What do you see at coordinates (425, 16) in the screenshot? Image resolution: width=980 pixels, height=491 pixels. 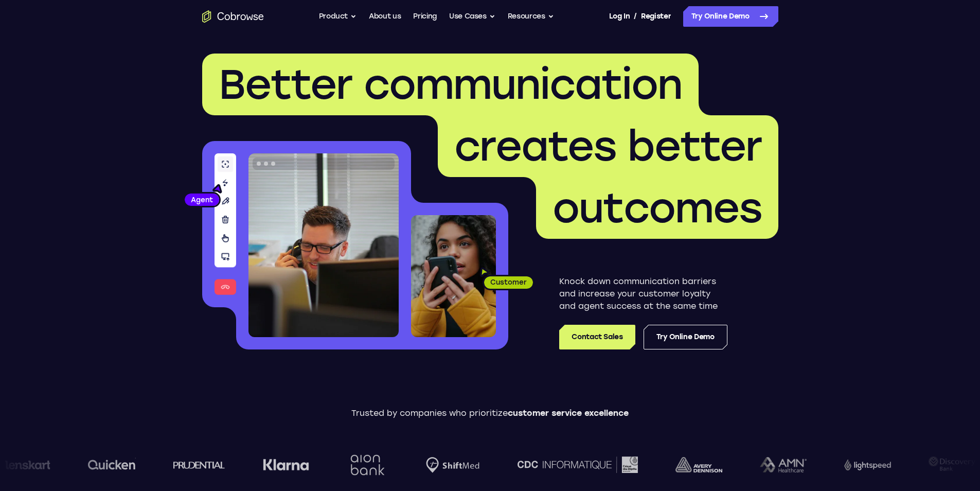 I see `a: Pricing` at bounding box center [425, 16].